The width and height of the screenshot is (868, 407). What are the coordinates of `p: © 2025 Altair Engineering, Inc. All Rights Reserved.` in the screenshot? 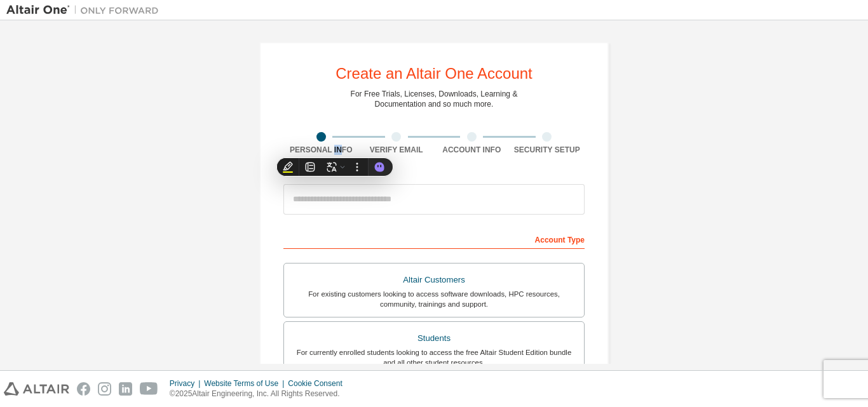 It's located at (260, 394).